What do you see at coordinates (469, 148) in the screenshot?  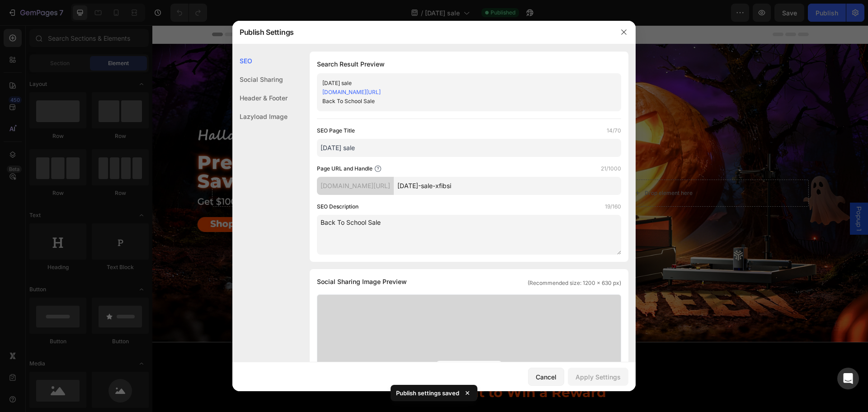 I see `input: Title` at bounding box center [469, 148].